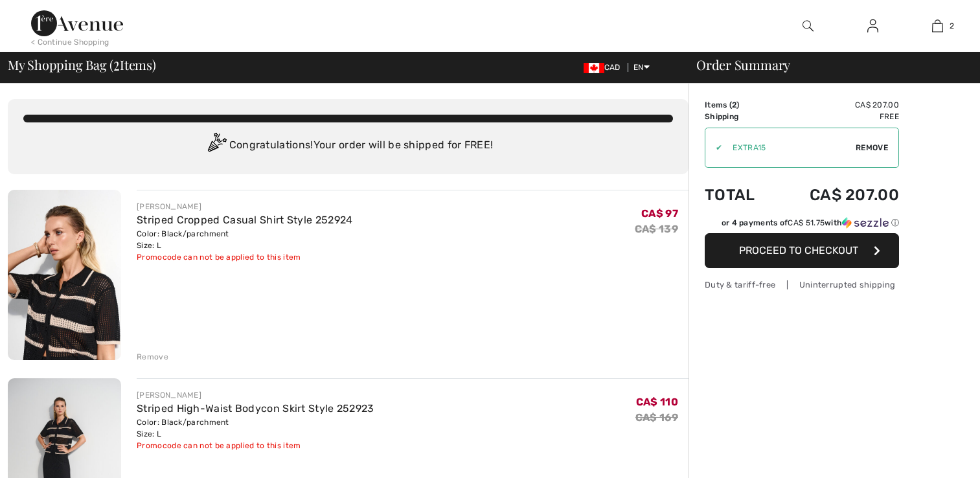  I want to click on span: CAD, so click(604, 68).